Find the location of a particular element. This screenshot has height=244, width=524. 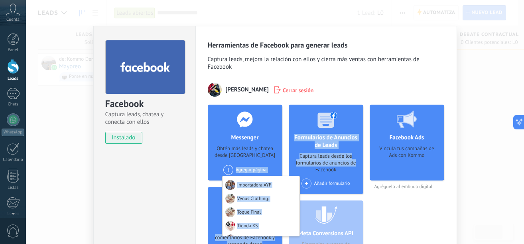

h4: Messenger is located at coordinates (244, 137).